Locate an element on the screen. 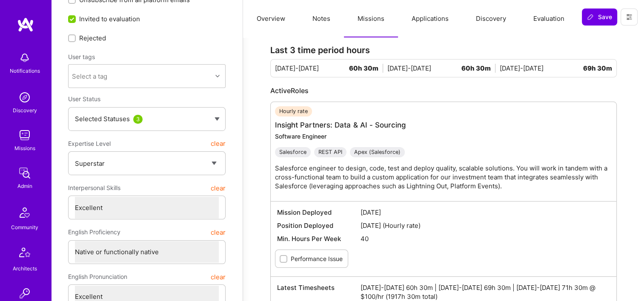 This screenshot has width=644, height=301. div: Hourly rate is located at coordinates (294, 112).